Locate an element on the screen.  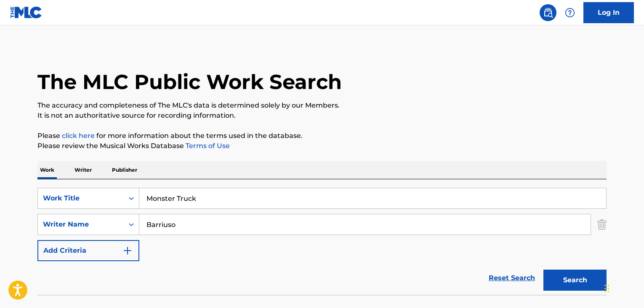
button: Add Criteria is located at coordinates (88, 251).